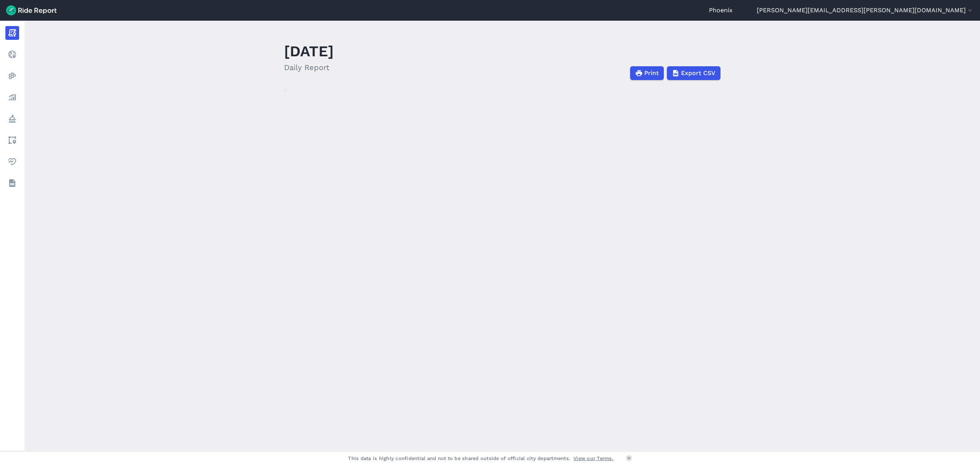  I want to click on a: Policy, so click(12, 119).